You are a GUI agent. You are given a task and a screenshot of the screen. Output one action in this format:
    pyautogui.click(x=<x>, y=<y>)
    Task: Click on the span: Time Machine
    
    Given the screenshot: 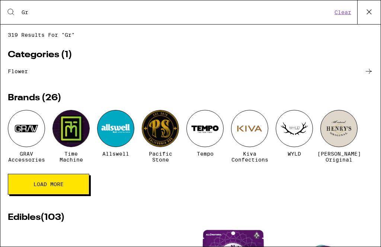 What is the action you would take?
    pyautogui.click(x=71, y=157)
    